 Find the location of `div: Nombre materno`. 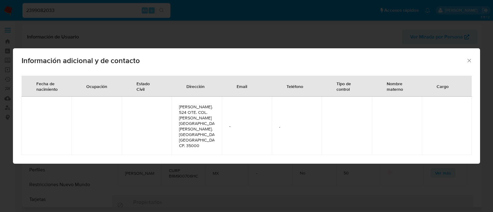

div: Nombre materno is located at coordinates (397, 86).